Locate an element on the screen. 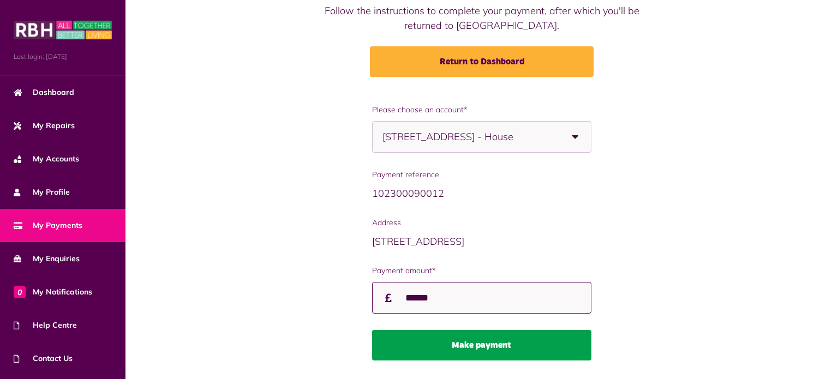 This screenshot has width=838, height=379. span: My Enquiries is located at coordinates (46, 259).